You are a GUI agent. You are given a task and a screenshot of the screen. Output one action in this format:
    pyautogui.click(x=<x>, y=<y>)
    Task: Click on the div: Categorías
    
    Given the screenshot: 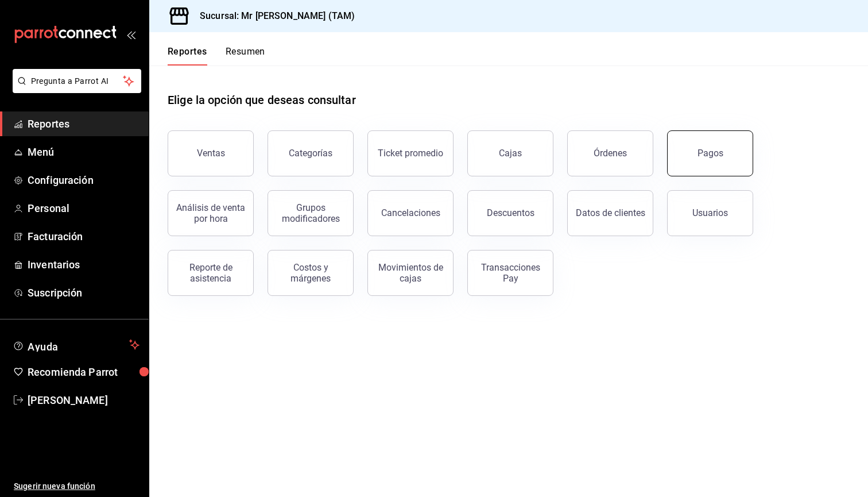 What is the action you would take?
    pyautogui.click(x=311, y=153)
    